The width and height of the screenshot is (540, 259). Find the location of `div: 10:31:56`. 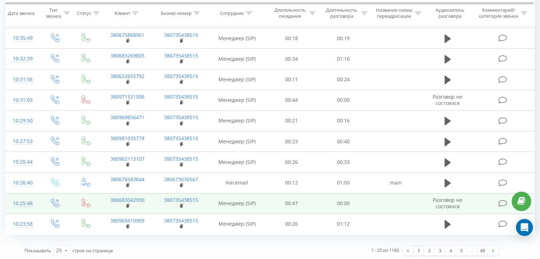

div: 10:31:56 is located at coordinates (22, 80).